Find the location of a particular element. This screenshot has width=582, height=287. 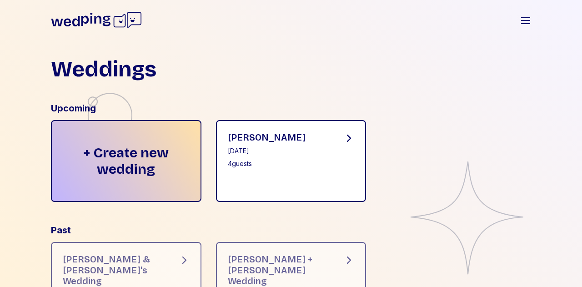

div: Past is located at coordinates (291, 230).